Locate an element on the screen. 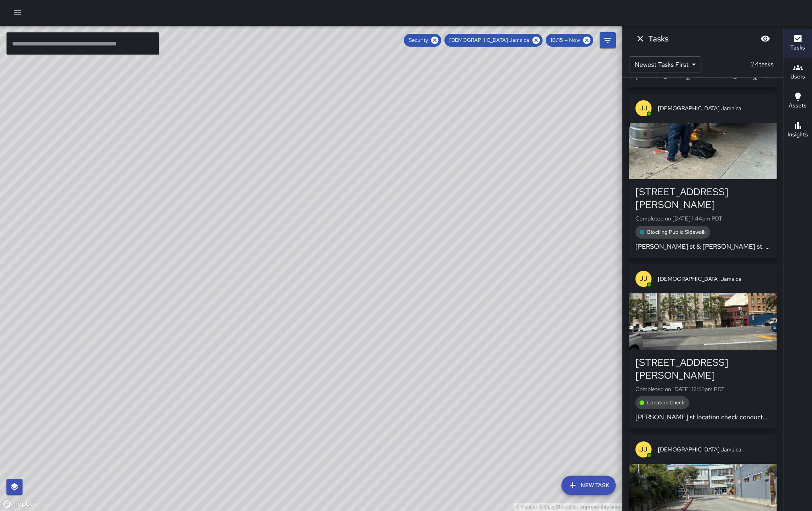 Image resolution: width=812 pixels, height=511 pixels. button: Tasks is located at coordinates (798, 44).